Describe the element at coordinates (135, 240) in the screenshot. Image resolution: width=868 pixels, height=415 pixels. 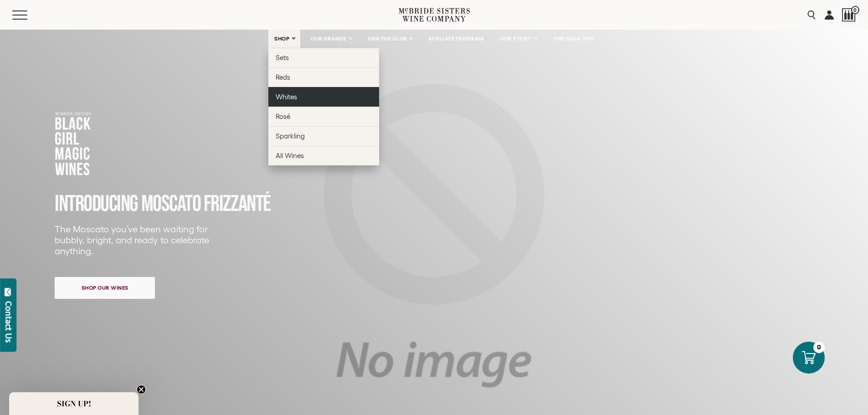
I see `p: The Moscato you’ve been waiting for bubbly, bright, and ready to celebrate anything.` at that location.